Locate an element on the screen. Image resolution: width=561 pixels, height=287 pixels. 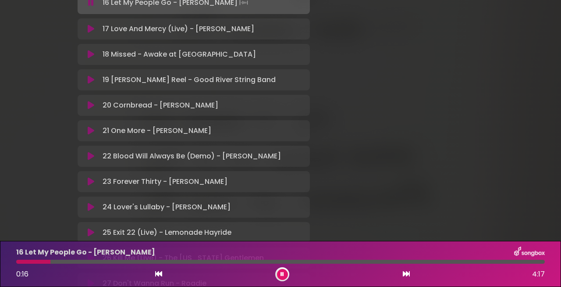
span: 0:16 is located at coordinates (22, 274).